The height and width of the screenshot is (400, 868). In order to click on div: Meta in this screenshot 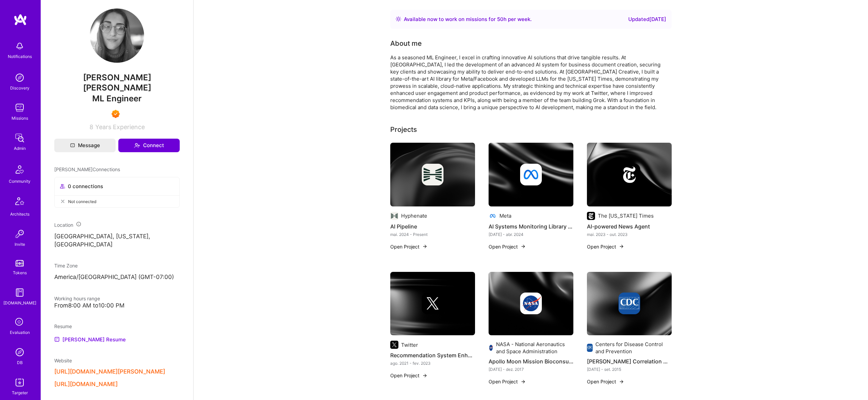, I will do `click(505, 216)`.